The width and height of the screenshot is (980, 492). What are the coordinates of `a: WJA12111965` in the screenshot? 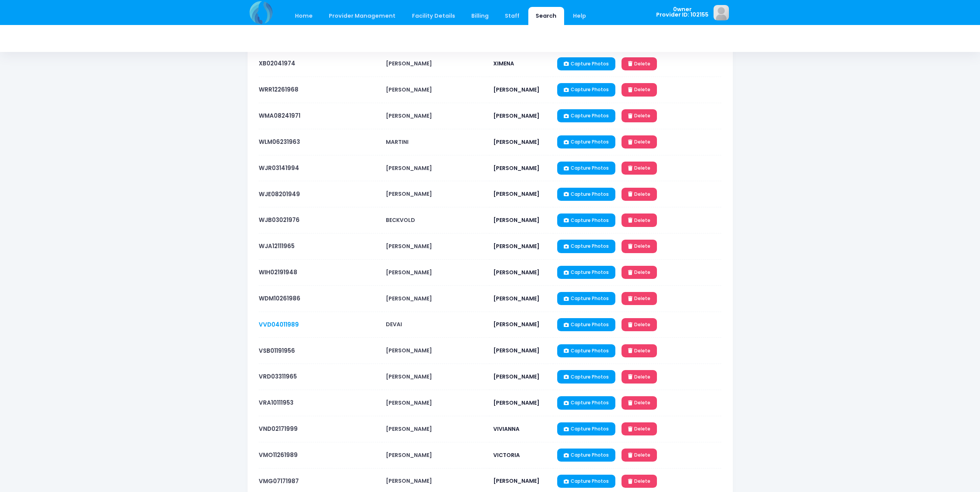 It's located at (276, 246).